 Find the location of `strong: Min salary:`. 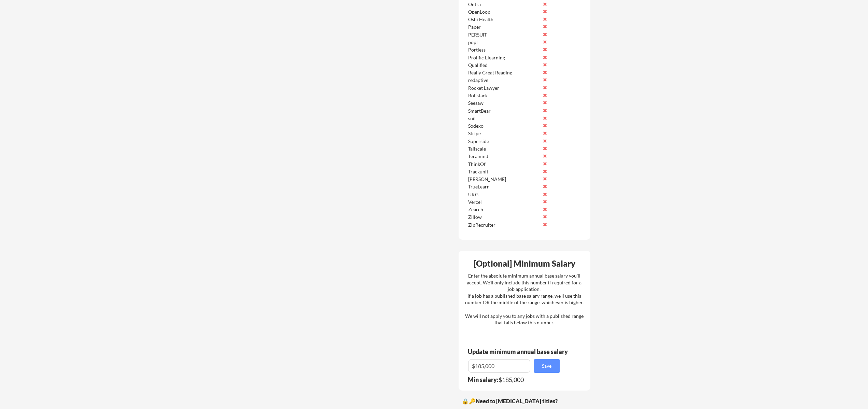

strong: Min salary: is located at coordinates (483, 379).